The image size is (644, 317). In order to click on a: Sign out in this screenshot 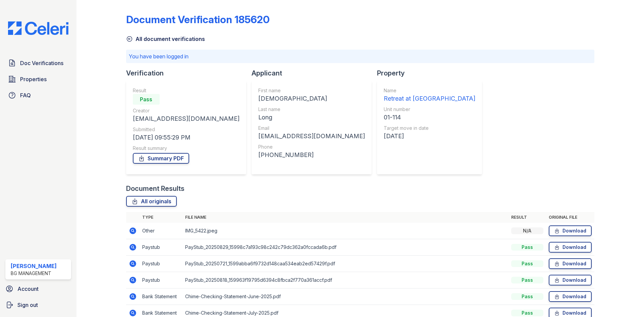, I will do `click(38, 305)`.